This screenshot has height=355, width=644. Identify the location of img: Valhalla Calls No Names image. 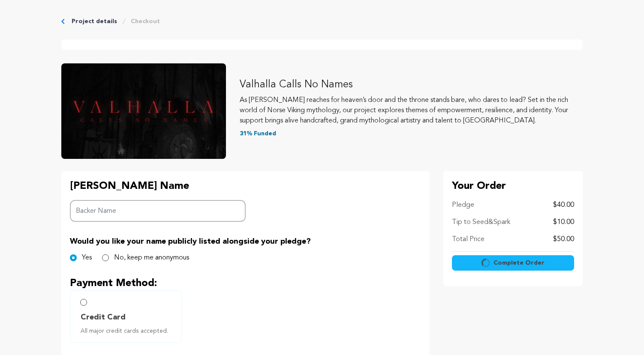
(144, 111).